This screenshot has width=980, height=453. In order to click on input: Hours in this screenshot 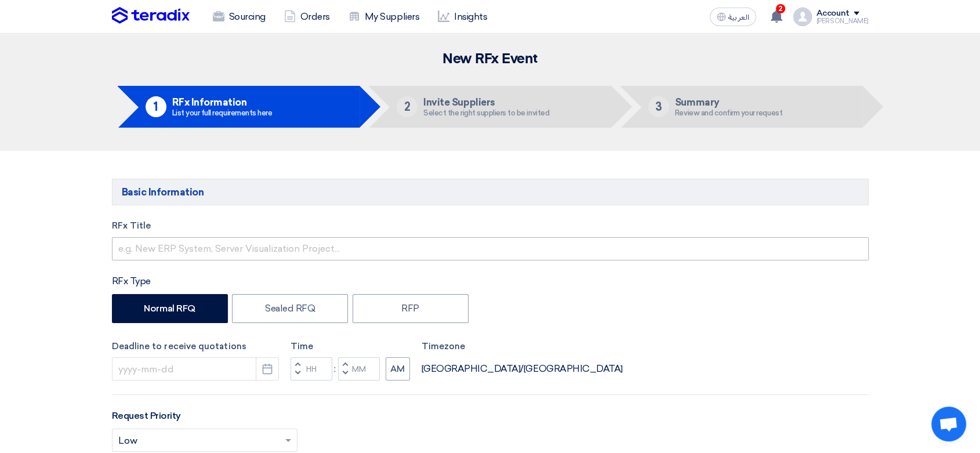, I will do `click(312, 369)`.